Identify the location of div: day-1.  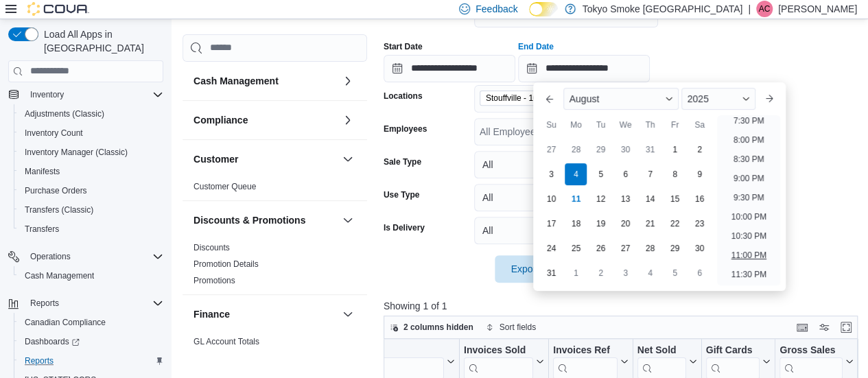
(674, 150).